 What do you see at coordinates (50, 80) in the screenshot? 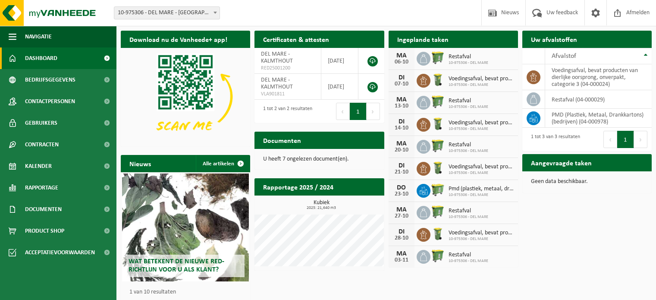
I see `span: Bedrijfsgegevens` at bounding box center [50, 80].